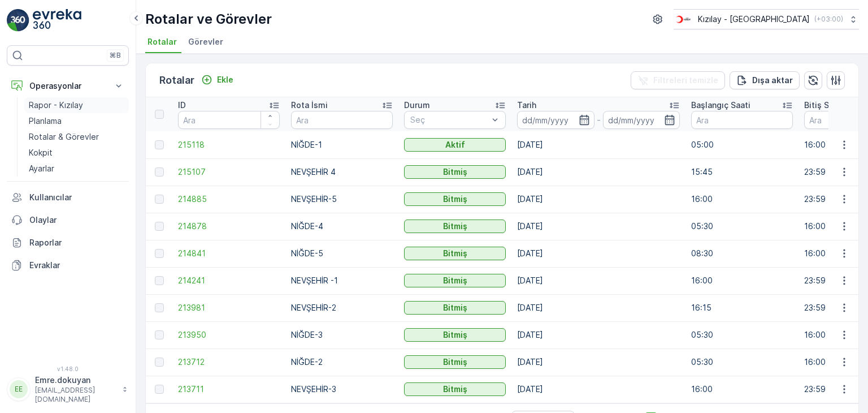 The image size is (868, 413). Describe the element at coordinates (229, 199) in the screenshot. I see `a: 214885` at that location.